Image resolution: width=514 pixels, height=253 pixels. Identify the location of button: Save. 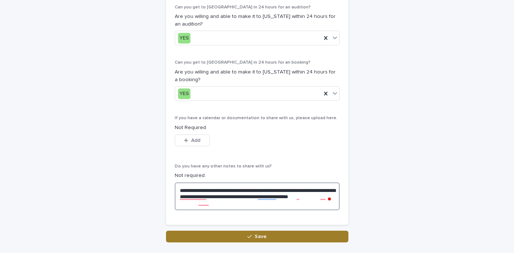
(257, 236).